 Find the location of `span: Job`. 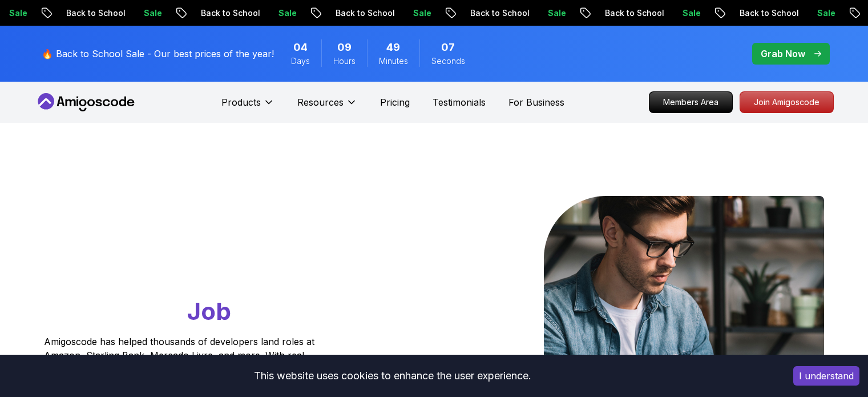

span: Job is located at coordinates (209, 311).